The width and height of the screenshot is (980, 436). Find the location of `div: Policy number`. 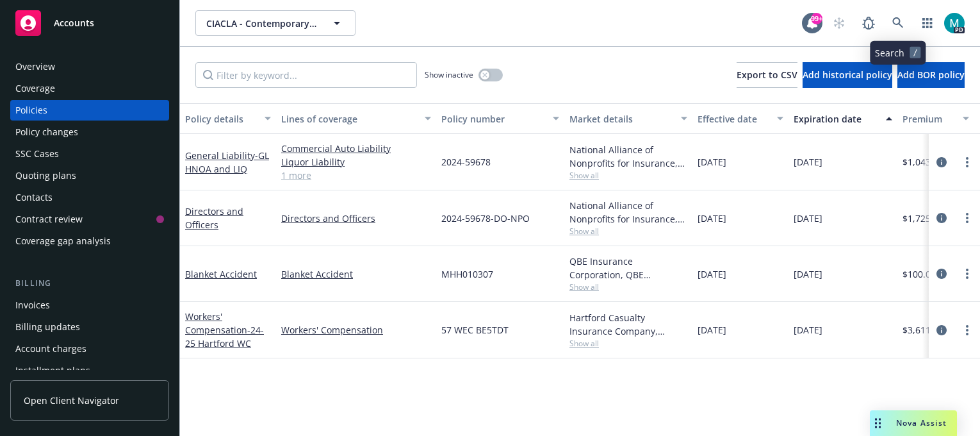

div: Policy number is located at coordinates (493, 119).